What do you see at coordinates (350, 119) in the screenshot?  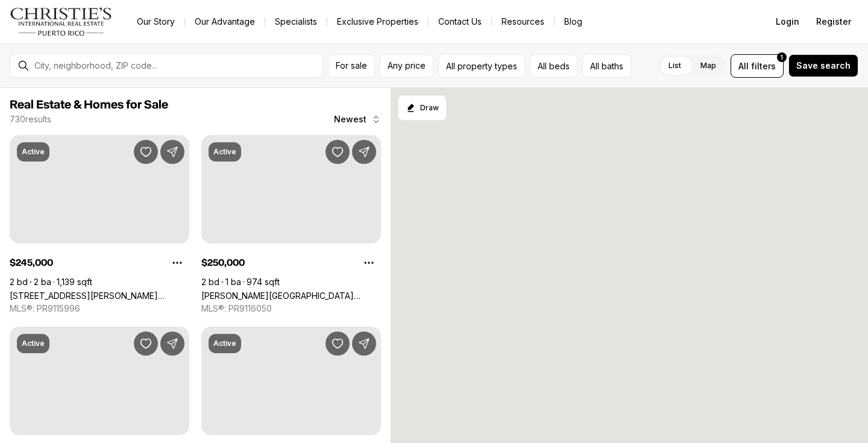 I see `span: Newest` at bounding box center [350, 119].